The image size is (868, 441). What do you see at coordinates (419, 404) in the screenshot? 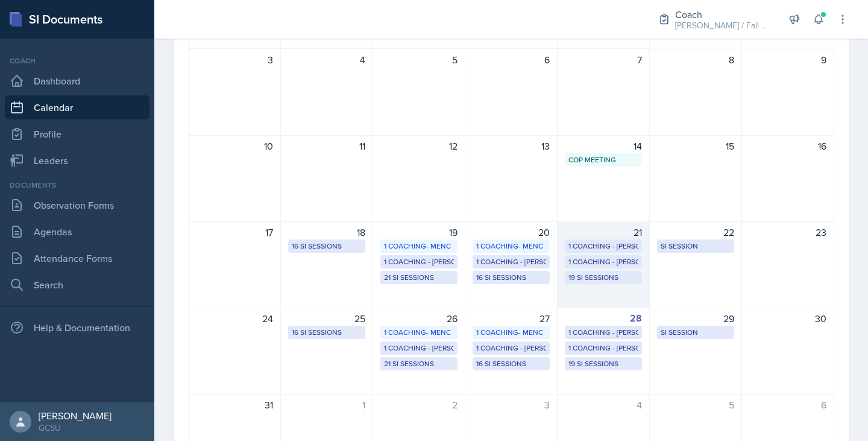
I see `div: 2` at bounding box center [419, 404].